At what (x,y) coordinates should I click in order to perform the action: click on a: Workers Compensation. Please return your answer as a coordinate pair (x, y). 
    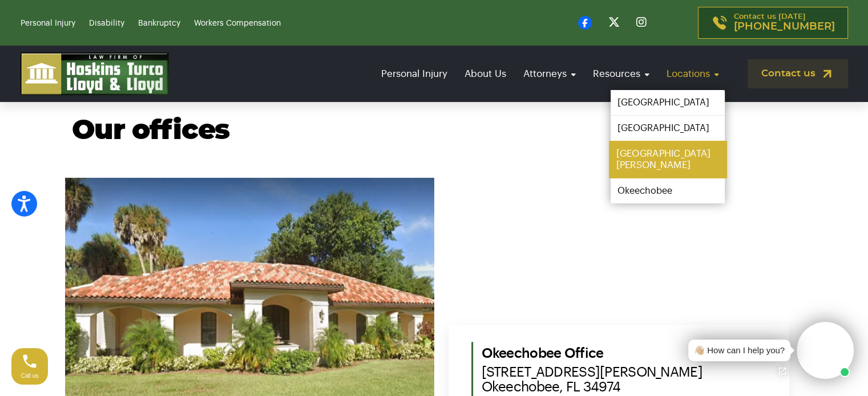
    Looking at the image, I should click on (237, 23).